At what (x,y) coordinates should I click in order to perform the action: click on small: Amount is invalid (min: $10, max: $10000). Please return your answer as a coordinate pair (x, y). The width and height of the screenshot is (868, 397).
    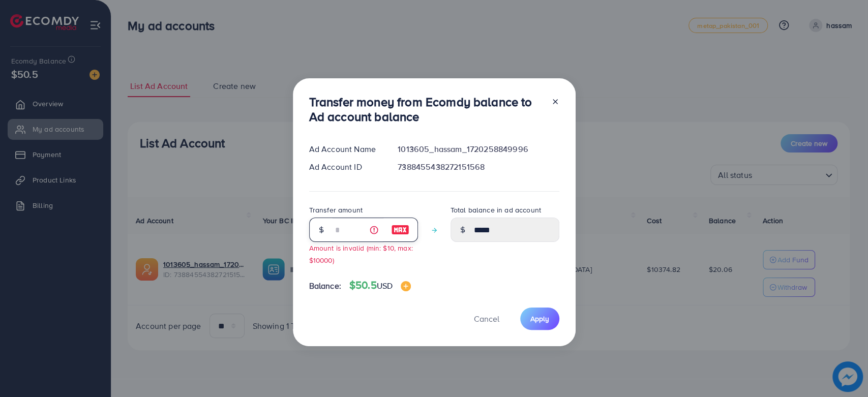
    Looking at the image, I should click on (361, 254).